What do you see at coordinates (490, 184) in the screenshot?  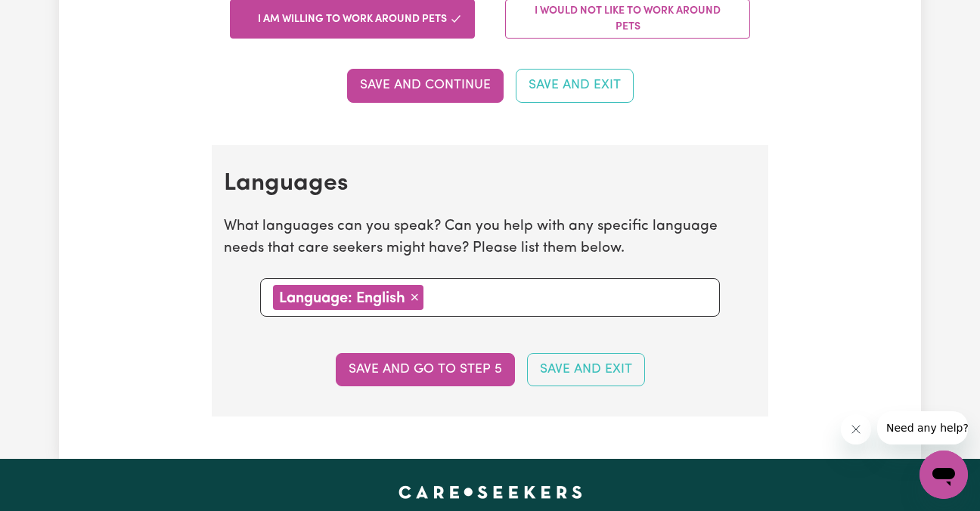 I see `h2: Languages` at bounding box center [490, 184].